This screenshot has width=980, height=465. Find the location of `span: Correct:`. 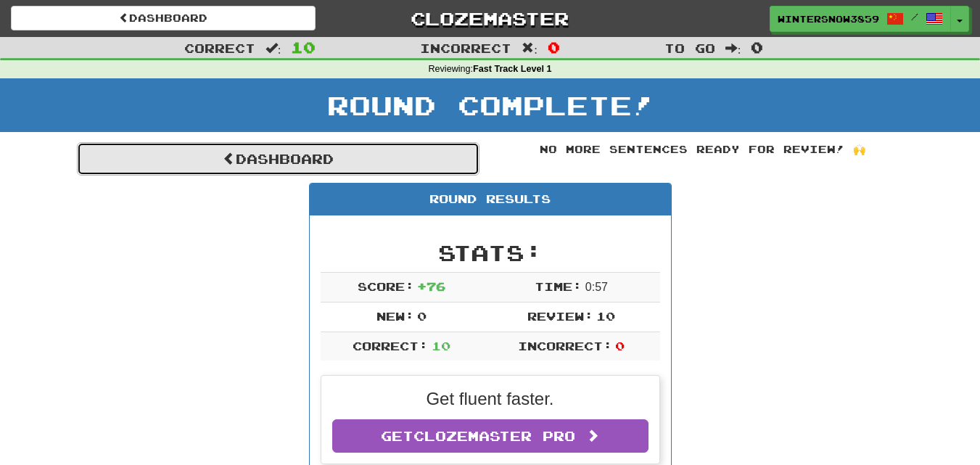

span: Correct: is located at coordinates (390, 345).